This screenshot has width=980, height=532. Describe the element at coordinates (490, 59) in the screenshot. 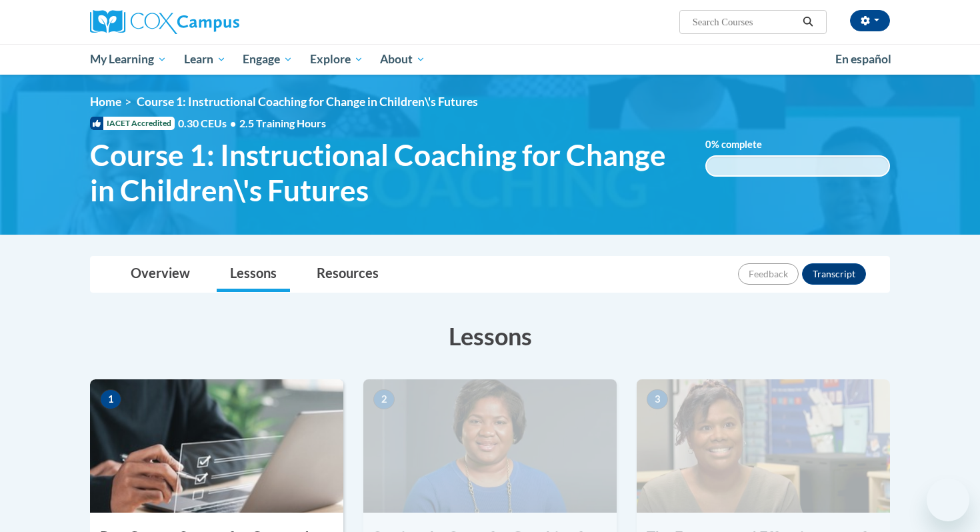

I see `div: Main menu` at that location.